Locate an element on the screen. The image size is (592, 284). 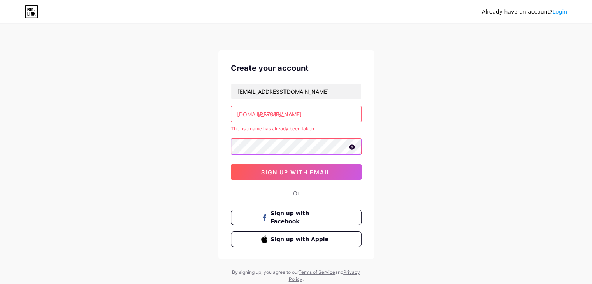
a: Sign up with Apple is located at coordinates (296, 239).